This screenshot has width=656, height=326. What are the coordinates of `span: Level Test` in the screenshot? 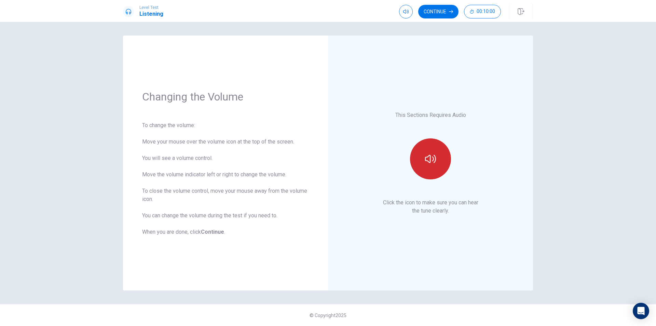 It's located at (151, 8).